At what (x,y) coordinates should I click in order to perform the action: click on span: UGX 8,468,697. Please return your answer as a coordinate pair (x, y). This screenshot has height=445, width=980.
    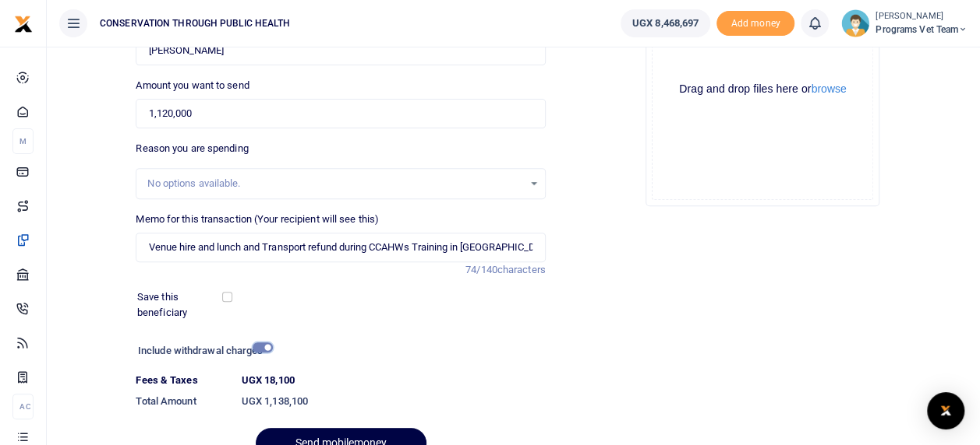
    Looking at the image, I should click on (665, 23).